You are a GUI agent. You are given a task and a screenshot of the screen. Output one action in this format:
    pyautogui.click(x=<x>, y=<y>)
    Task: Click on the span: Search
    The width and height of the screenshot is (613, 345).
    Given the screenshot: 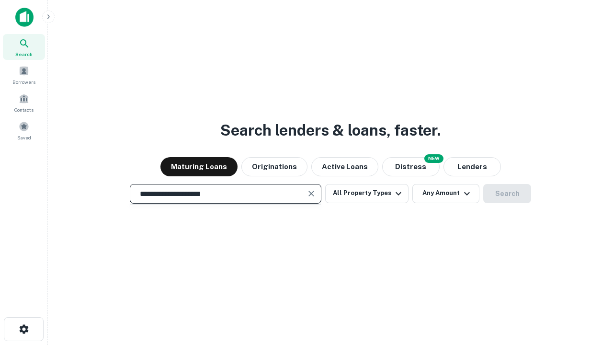 What is the action you would take?
    pyautogui.click(x=24, y=54)
    